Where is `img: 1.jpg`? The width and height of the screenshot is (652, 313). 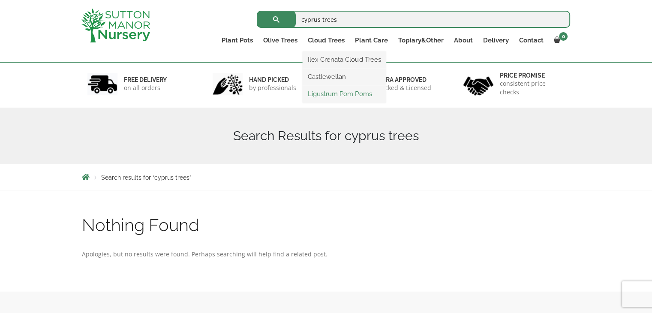 img: 1.jpg is located at coordinates (102, 84).